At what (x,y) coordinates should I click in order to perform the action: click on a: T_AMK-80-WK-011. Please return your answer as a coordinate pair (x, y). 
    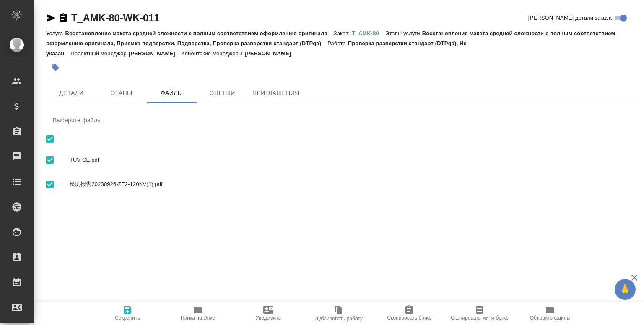
    Looking at the image, I should click on (115, 18).